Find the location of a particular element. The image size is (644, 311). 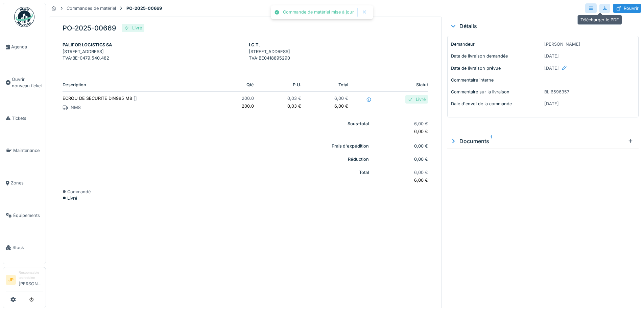

th: Statut is located at coordinates (401, 85).